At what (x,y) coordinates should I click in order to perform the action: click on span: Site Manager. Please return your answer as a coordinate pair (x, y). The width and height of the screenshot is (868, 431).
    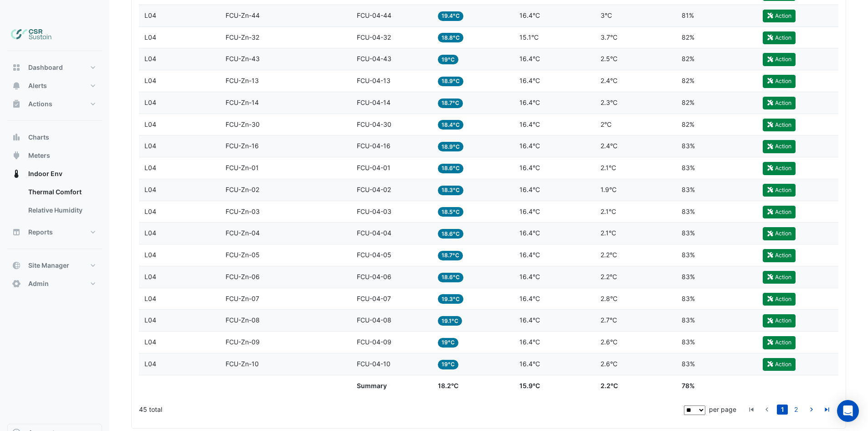
    Looking at the image, I should click on (49, 265).